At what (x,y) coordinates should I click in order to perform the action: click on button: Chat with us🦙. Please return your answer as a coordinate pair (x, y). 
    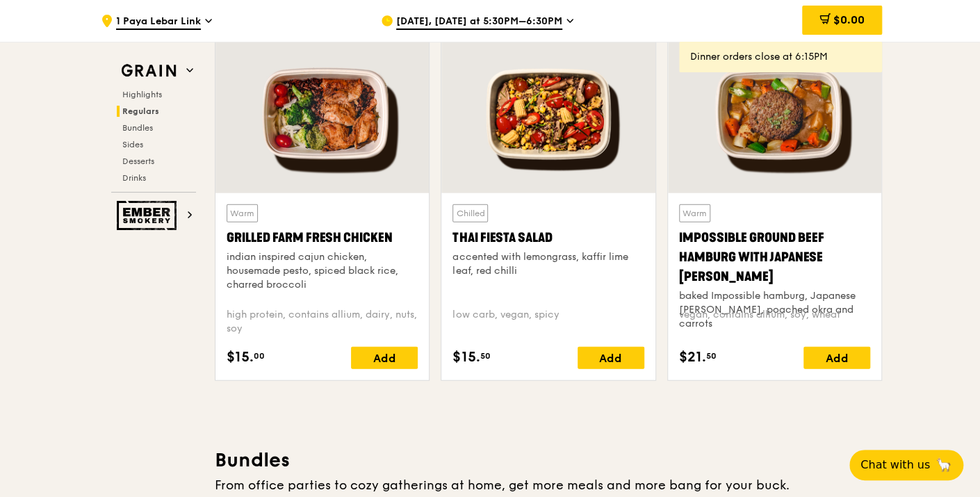
    Looking at the image, I should click on (906, 465).